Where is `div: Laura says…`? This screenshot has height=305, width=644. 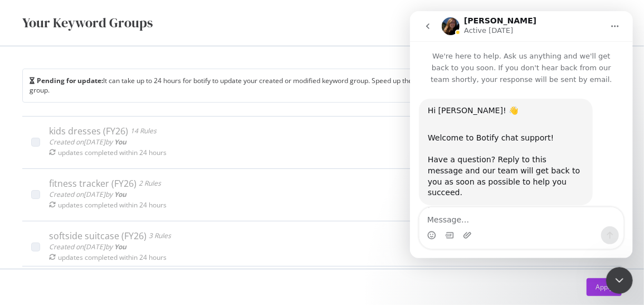
div: Laura says… is located at coordinates (112, 153).